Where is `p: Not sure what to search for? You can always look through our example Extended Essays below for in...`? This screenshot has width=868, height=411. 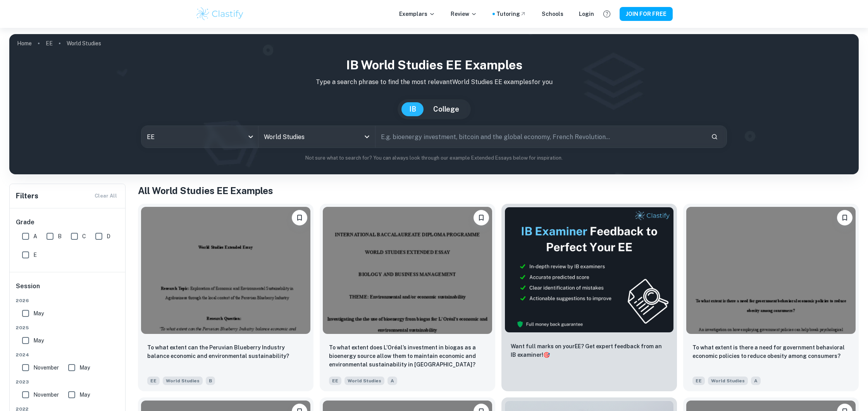
p: Not sure what to search for? You can always look through our example Extended Essays below for in... is located at coordinates (434, 158).